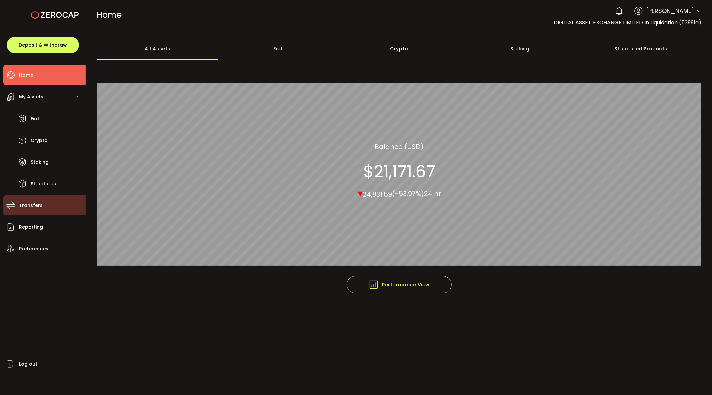 This screenshot has height=395, width=712. Describe the element at coordinates (279, 49) in the screenshot. I see `div: Fiat` at that location.